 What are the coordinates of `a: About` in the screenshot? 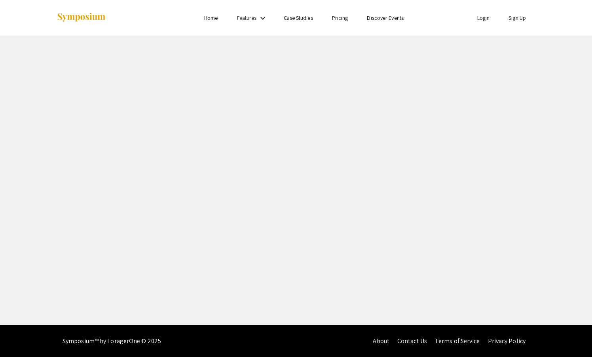 It's located at (381, 340).